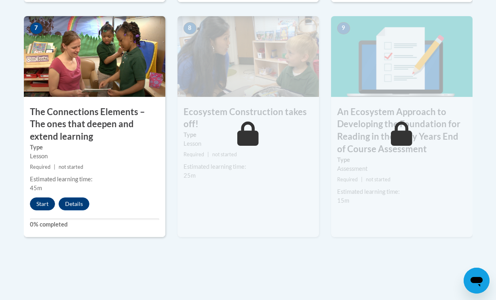 This screenshot has width=496, height=300. I want to click on span: 25m, so click(190, 175).